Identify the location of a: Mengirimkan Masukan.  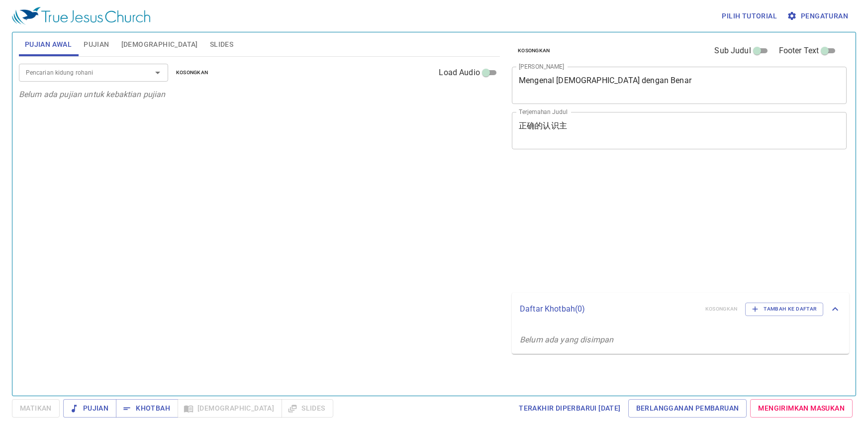
(802, 408).